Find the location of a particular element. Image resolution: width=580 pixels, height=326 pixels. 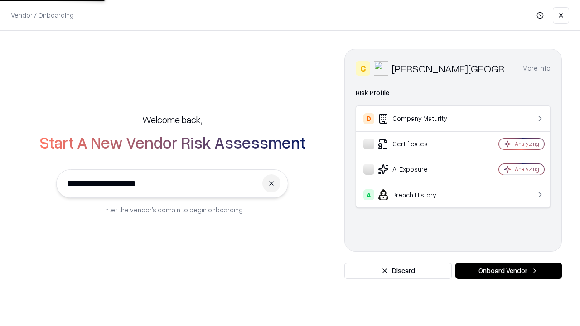

div: AI Exposure is located at coordinates (417, 169).